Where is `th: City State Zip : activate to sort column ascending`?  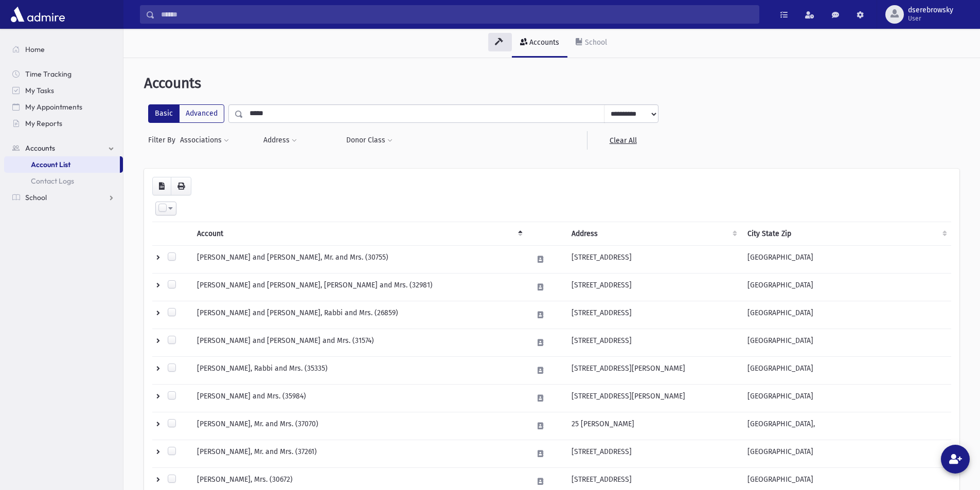 th: City State Zip : activate to sort column ascending is located at coordinates (846, 234).